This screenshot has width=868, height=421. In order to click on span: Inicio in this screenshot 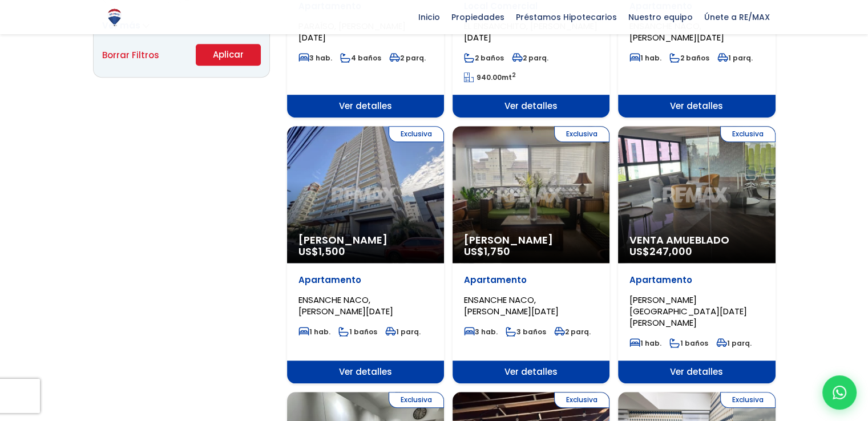, I will do `click(429, 17)`.